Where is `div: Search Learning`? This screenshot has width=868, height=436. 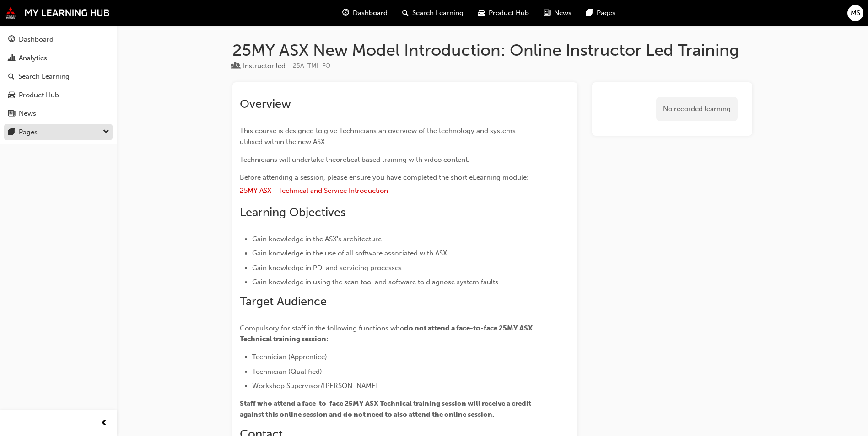
div: Search Learning is located at coordinates (44, 76).